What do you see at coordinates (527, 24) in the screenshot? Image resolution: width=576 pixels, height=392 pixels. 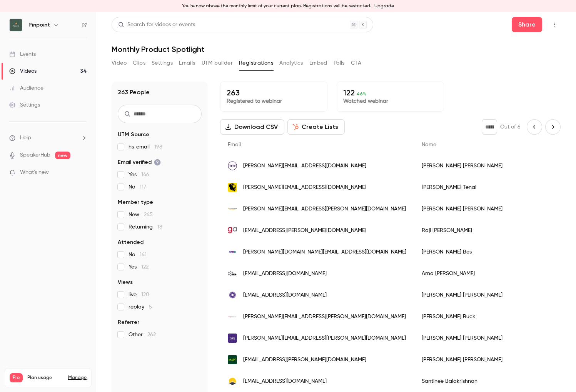 I see `button: Share` at bounding box center [527, 24].